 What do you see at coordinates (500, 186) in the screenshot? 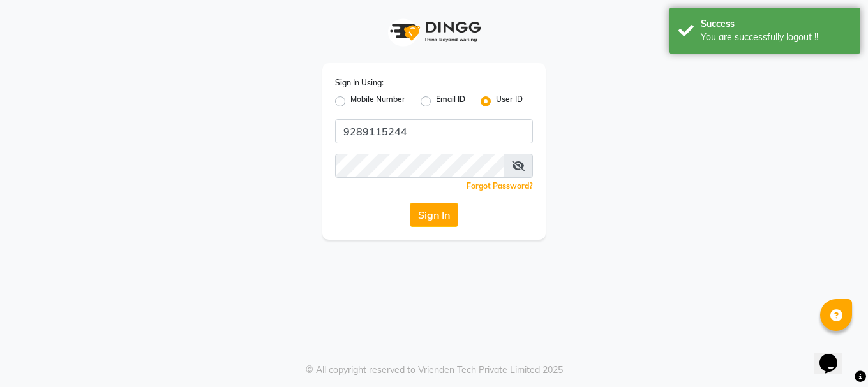
I see `a: Forgot Password?` at bounding box center [500, 186].